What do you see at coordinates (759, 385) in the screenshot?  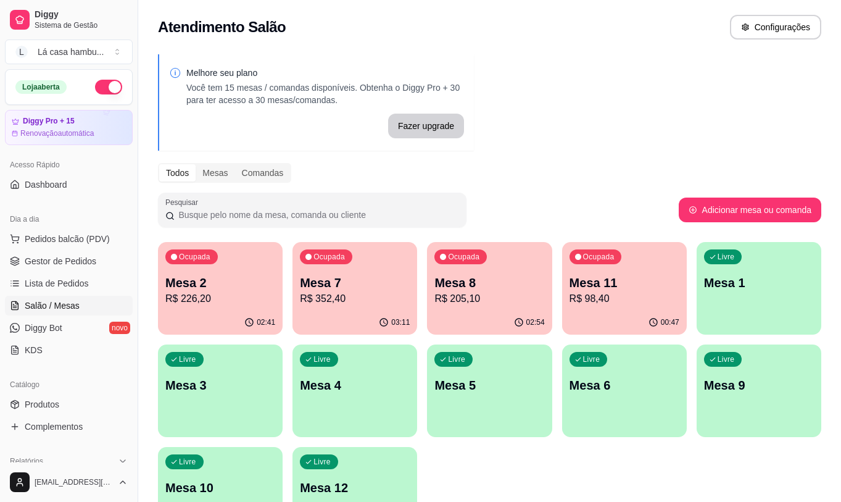 I see `p: Mesa 9` at bounding box center [759, 385].